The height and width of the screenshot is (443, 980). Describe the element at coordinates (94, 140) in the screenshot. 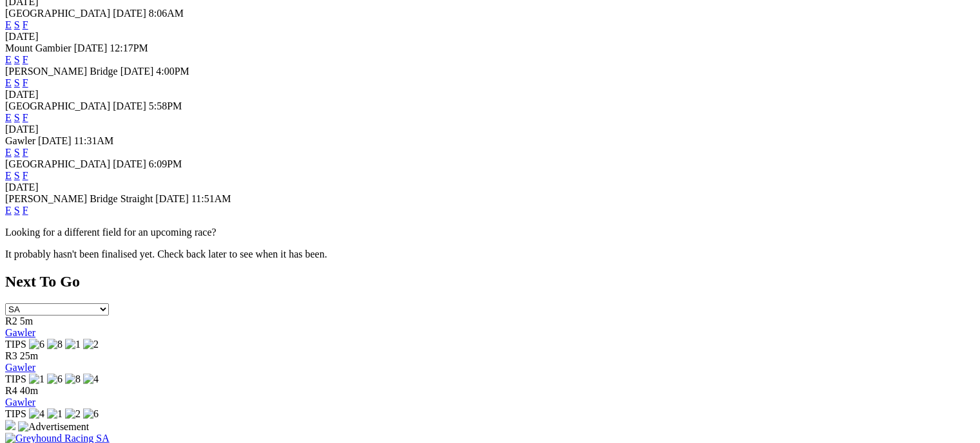

I see `span: 11:31AM` at that location.